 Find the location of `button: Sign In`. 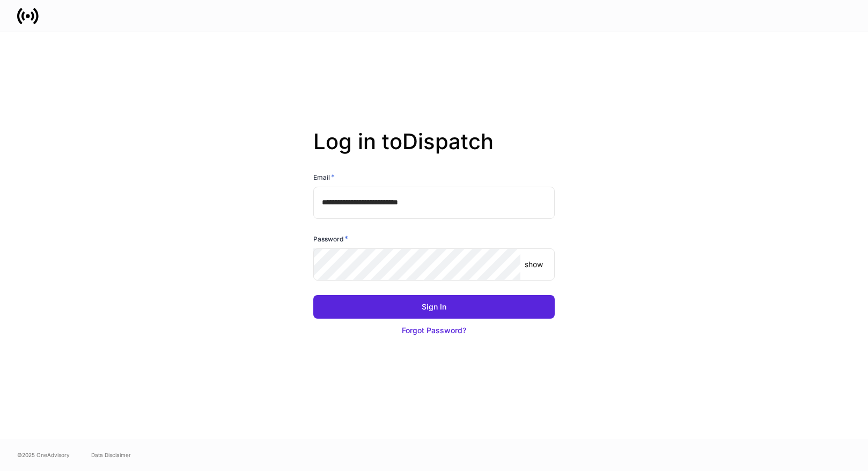

button: Sign In is located at coordinates (434, 307).